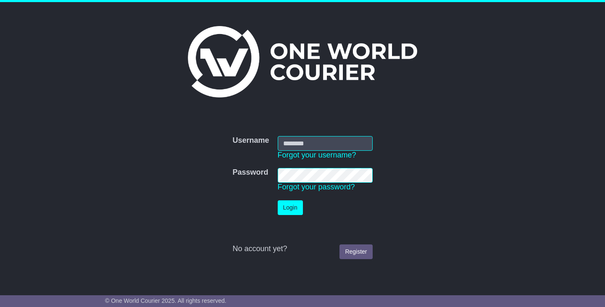  I want to click on a: Forgot your username?, so click(317, 155).